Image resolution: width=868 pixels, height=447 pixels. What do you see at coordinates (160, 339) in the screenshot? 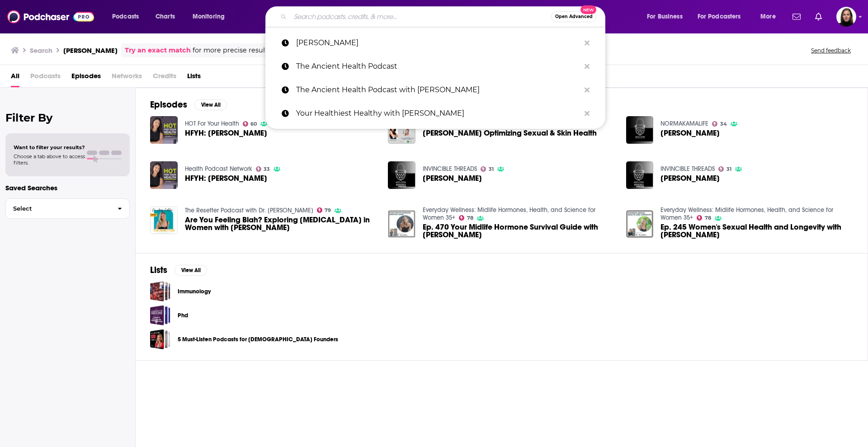
I see `span: 5 Must-Listen Podcasts for Female Founders` at bounding box center [160, 339].